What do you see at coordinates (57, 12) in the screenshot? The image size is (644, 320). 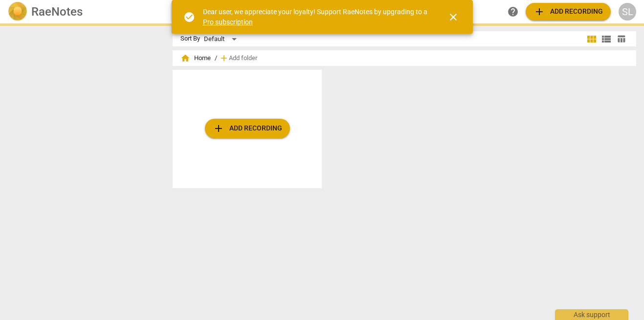 I see `h2: RaeNotes` at bounding box center [57, 12].